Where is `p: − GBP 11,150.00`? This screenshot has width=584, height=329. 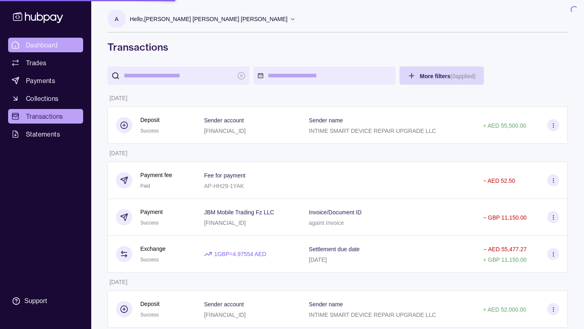 p: − GBP 11,150.00 is located at coordinates (505, 218).